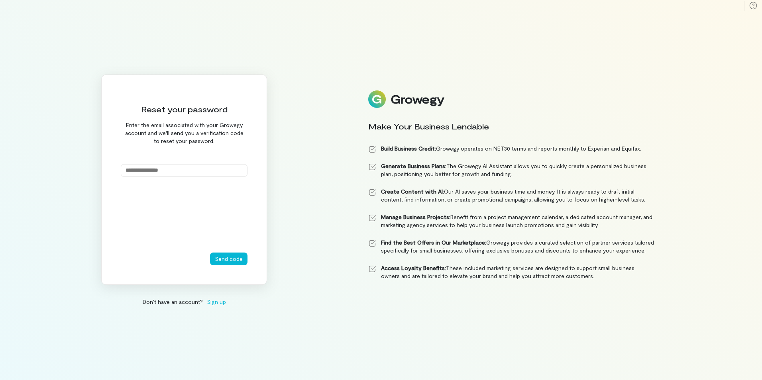 This screenshot has height=380, width=762. Describe the element at coordinates (512, 196) in the screenshot. I see `li: Our AI saves your business time and money. It is always ready to draft initial content, find info...` at that location.